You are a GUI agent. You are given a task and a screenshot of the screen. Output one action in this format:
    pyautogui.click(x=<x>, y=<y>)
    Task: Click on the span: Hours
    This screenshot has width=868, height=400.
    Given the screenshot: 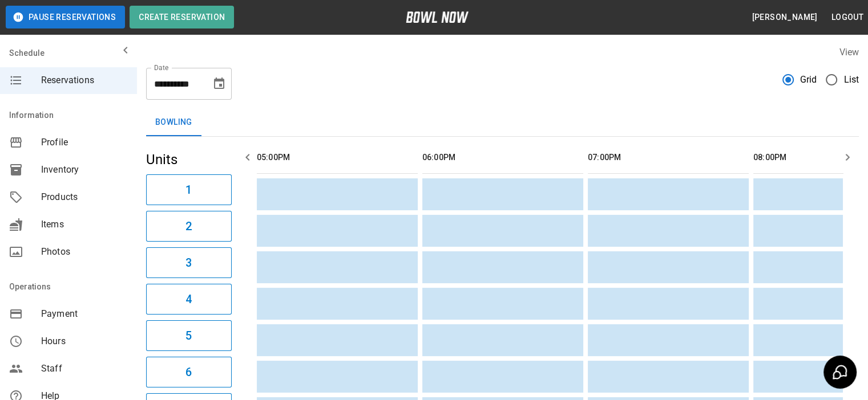 What is the action you would take?
    pyautogui.click(x=85, y=341)
    